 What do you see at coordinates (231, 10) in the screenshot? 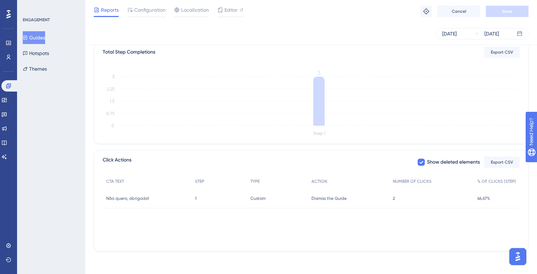
I see `span: Editor` at bounding box center [231, 10].